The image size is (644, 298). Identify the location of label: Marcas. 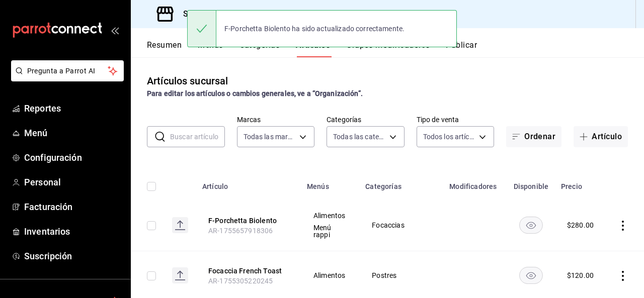
(276, 120).